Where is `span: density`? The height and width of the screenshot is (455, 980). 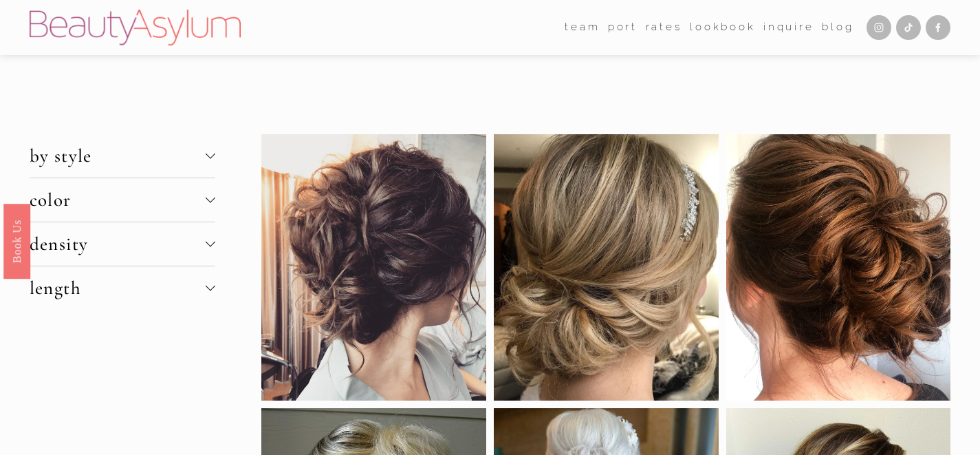 span: density is located at coordinates (117, 244).